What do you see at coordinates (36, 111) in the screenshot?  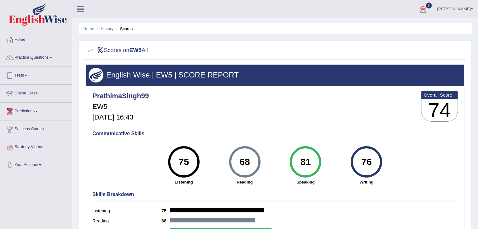 I see `a: Predictions` at bounding box center [36, 111].